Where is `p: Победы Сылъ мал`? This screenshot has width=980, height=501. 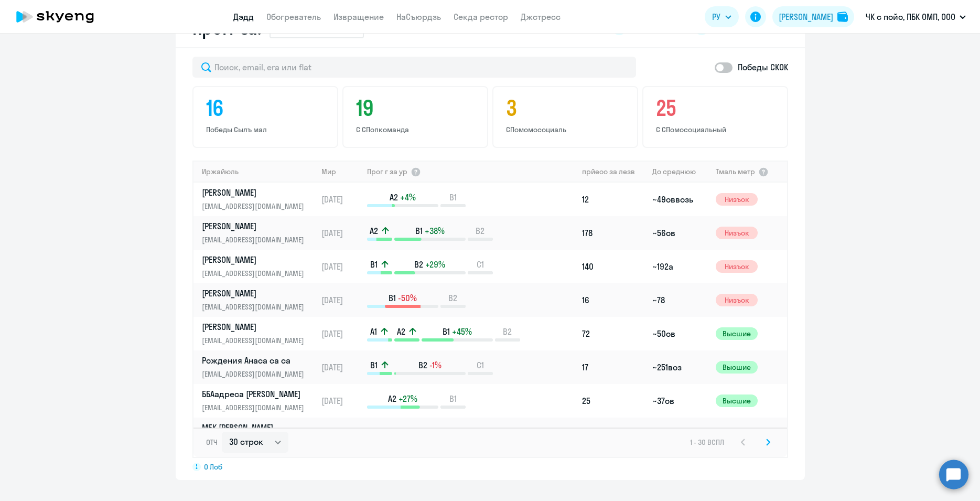
p: Победы Сылъ мал is located at coordinates (267, 129).